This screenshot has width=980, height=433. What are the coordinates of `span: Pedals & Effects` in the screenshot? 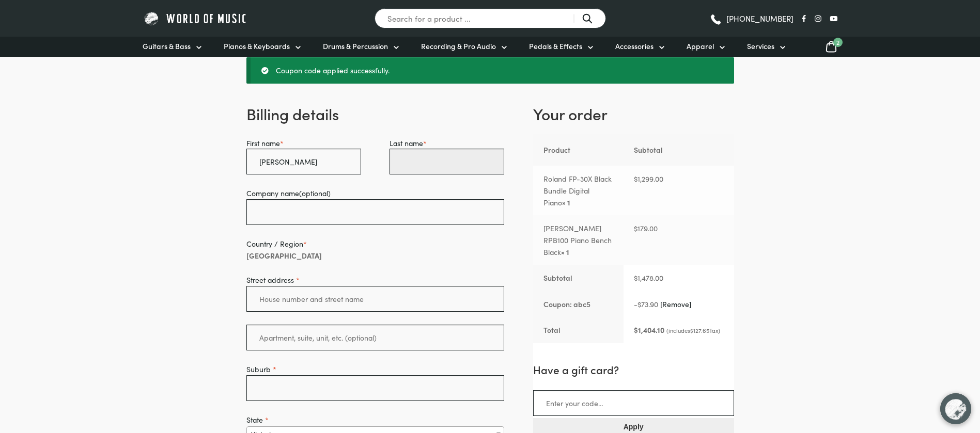 It's located at (555, 46).